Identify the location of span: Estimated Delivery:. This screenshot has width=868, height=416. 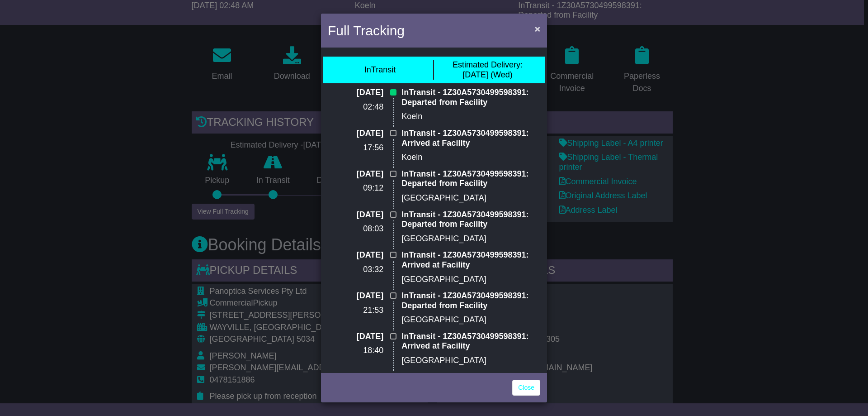
(487, 65).